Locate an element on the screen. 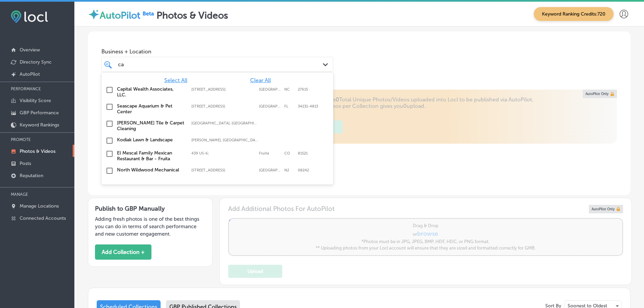 This screenshot has width=644, height=308. p: Photos & Videos is located at coordinates (38, 151).